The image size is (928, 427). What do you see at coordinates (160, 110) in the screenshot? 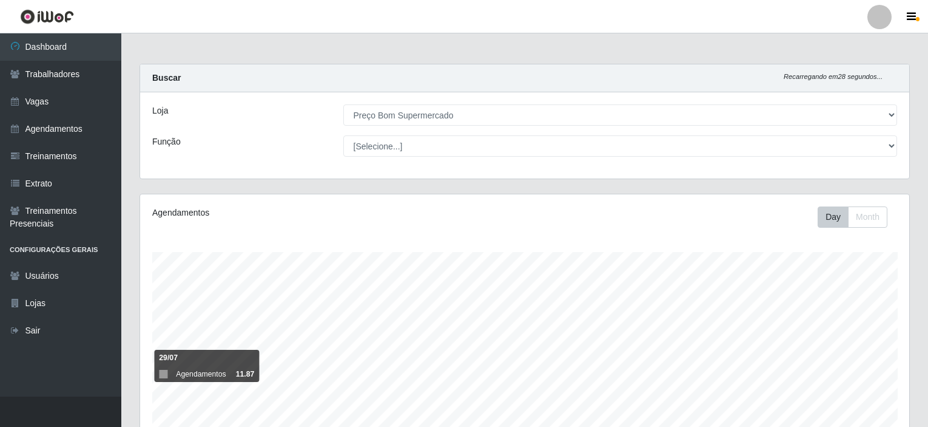
I see `label: Loja` at bounding box center [160, 110].